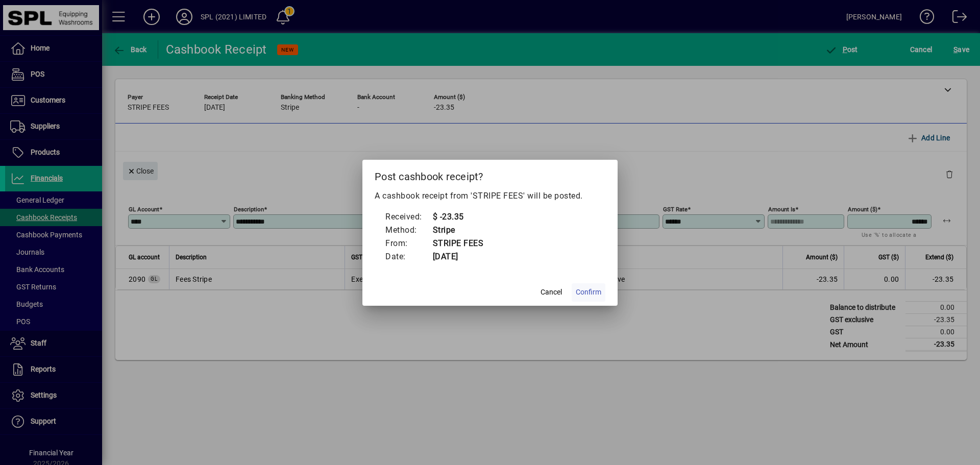 This screenshot has height=465, width=980. What do you see at coordinates (408, 243) in the screenshot?
I see `td: From:` at bounding box center [408, 243].